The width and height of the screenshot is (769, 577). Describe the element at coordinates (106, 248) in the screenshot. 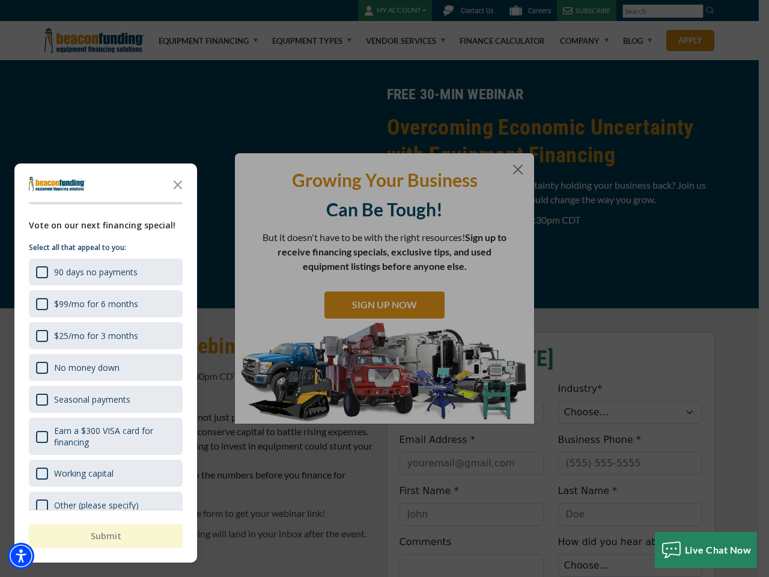

I see `p: Select all that appeal to you:` at that location.